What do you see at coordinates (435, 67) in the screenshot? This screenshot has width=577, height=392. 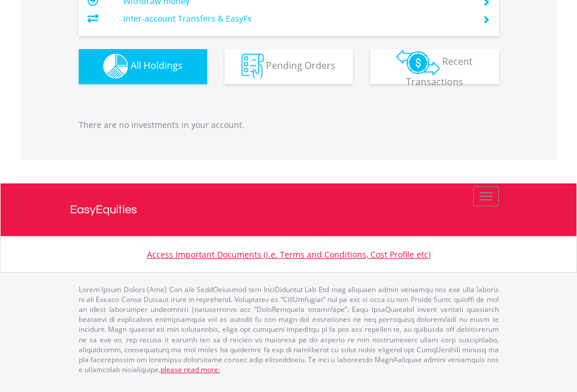 I see `button: Recent Transactions` at bounding box center [435, 67].